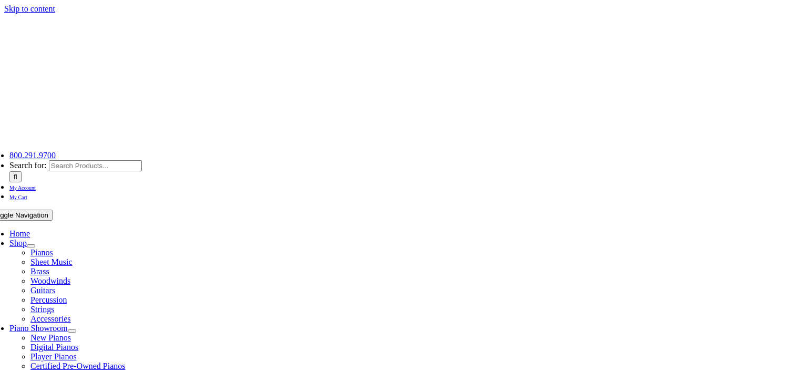 This screenshot has height=372, width=795. Describe the element at coordinates (50, 318) in the screenshot. I see `span: Accessories` at that location.